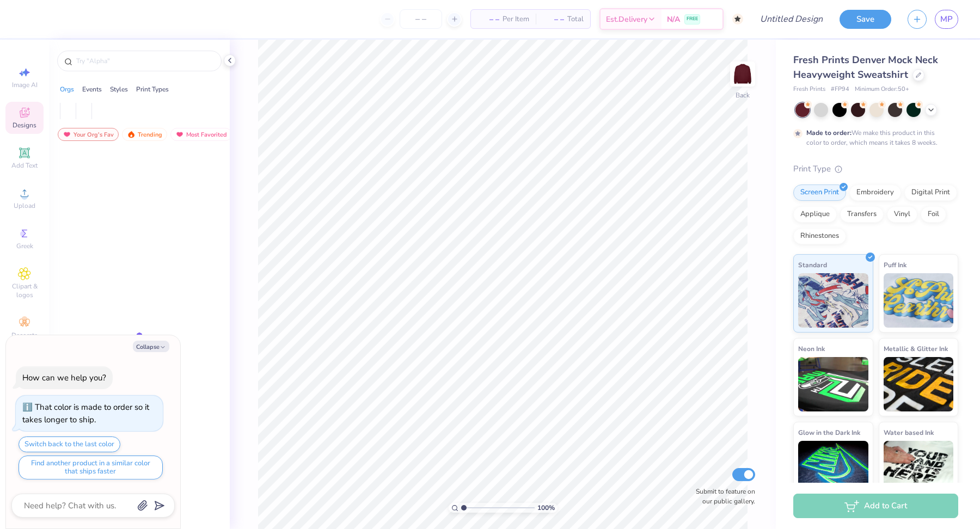 The height and width of the screenshot is (529, 980). Describe the element at coordinates (64, 377) in the screenshot. I see `div: How can we help you?` at that location.